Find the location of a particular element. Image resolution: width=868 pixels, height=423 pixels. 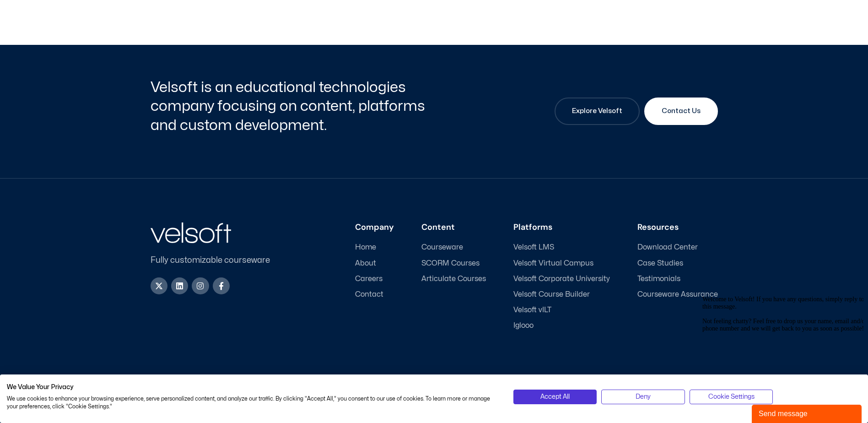

span: Courseware is located at coordinates (442, 247).